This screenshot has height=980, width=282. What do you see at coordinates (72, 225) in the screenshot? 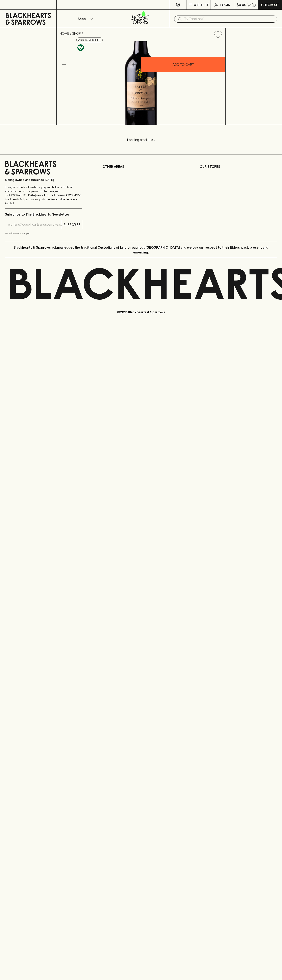
I see `p: SUBSCRIBE` at bounding box center [72, 225].